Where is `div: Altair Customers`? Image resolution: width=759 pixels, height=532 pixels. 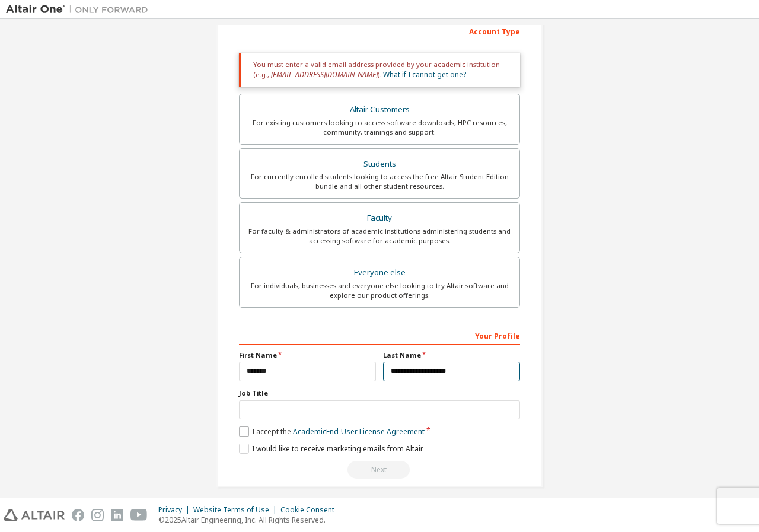 div: Altair Customers is located at coordinates (380, 110).